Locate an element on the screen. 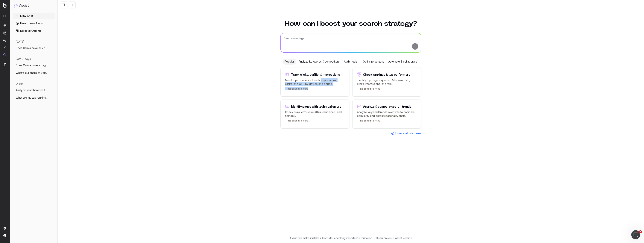  img: Switch project is located at coordinates (5, 64).